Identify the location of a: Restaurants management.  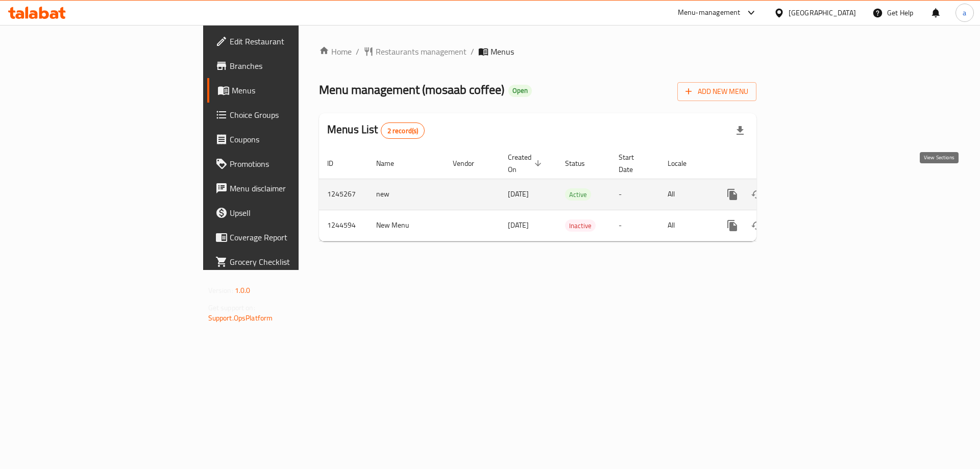
(415, 52).